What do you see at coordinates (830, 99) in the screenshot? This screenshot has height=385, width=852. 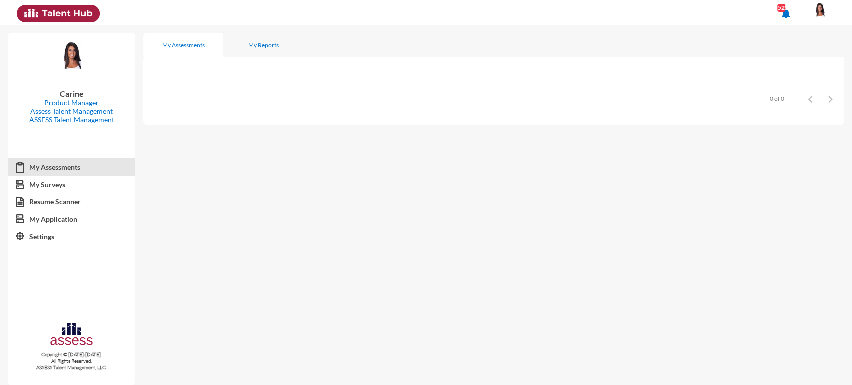 I see `button: Next page` at bounding box center [830, 99].